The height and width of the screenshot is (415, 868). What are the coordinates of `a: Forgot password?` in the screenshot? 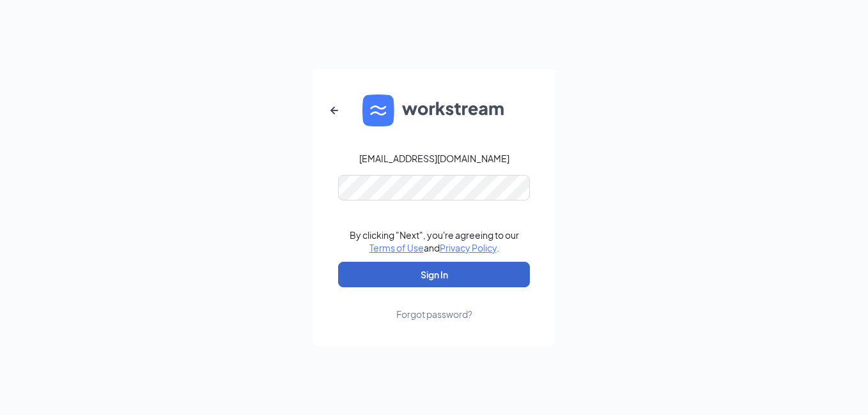 It's located at (434, 304).